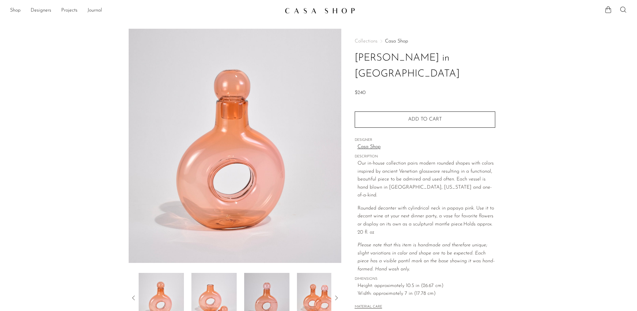 The image size is (637, 311). What do you see at coordinates (15, 11) in the screenshot?
I see `a: Shop` at bounding box center [15, 11].